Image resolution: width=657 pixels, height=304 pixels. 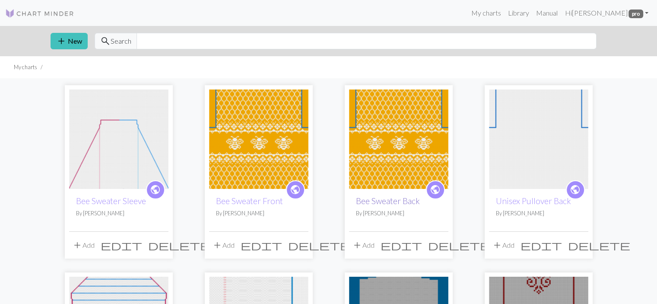 What do you see at coordinates (69, 41) in the screenshot?
I see `button: New` at bounding box center [69, 41].